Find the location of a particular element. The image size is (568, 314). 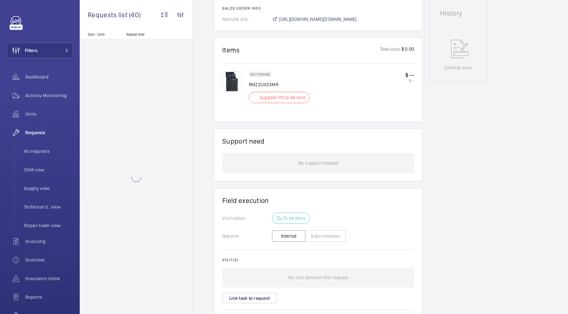

span: Units is located at coordinates (49, 114).